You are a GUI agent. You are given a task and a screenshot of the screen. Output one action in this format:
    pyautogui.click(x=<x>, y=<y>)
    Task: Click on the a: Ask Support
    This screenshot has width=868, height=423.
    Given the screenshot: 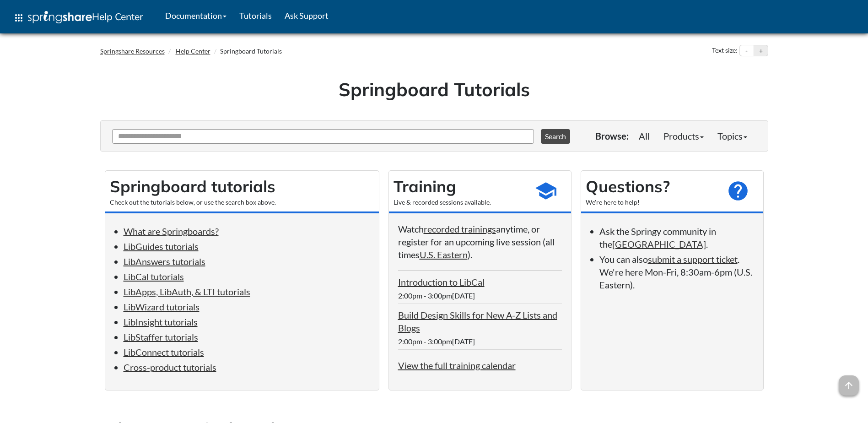 What is the action you would take?
    pyautogui.click(x=307, y=15)
    